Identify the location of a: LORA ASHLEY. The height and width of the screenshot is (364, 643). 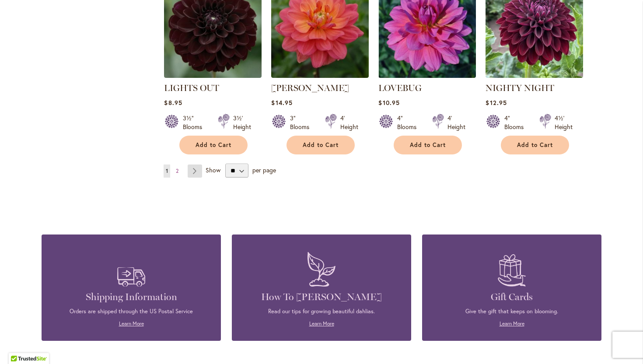
(320, 76).